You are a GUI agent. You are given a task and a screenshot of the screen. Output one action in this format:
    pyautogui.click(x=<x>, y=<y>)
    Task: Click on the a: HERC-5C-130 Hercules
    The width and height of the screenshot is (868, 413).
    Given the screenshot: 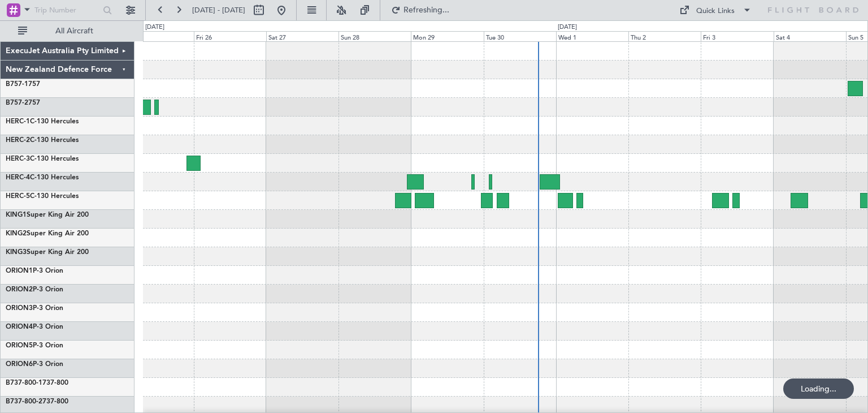 What is the action you would take?
    pyautogui.click(x=42, y=196)
    